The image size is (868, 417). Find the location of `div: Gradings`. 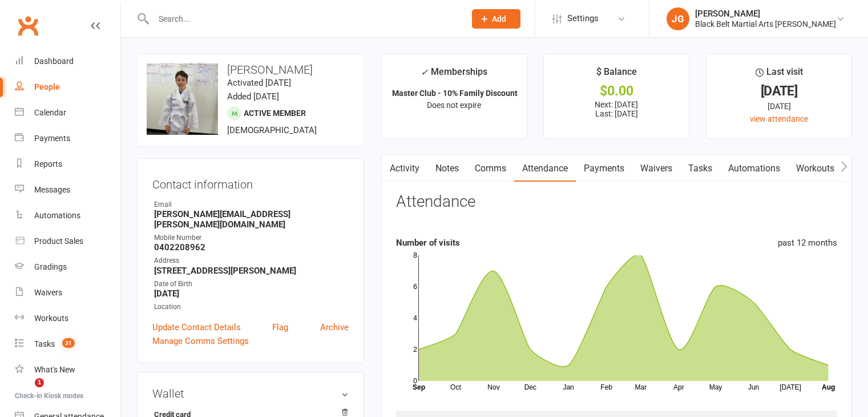

div: Gradings is located at coordinates (50, 266).